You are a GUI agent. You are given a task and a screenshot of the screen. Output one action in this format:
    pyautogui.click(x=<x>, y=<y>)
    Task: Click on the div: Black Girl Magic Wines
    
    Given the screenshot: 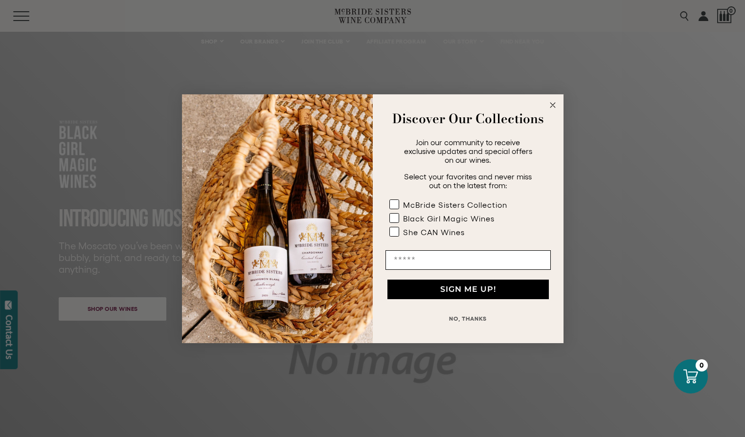 What is the action you would take?
    pyautogui.click(x=449, y=219)
    